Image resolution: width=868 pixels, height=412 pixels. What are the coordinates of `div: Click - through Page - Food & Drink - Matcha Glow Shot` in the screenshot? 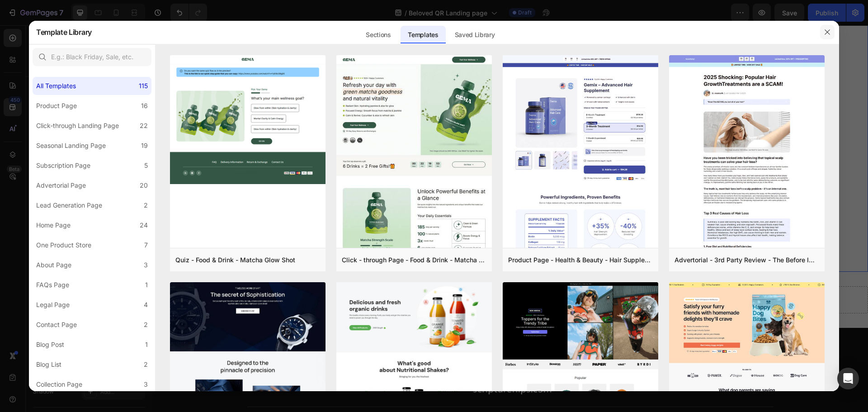 It's located at (414, 260).